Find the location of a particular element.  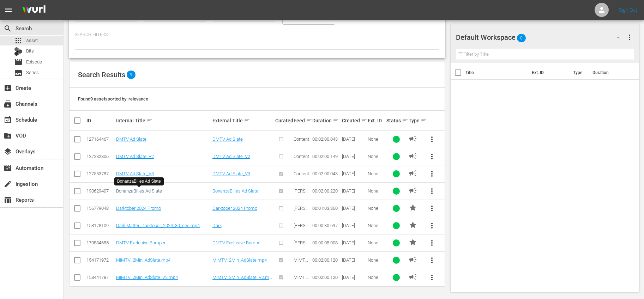

span: Channels is located at coordinates (8, 104).